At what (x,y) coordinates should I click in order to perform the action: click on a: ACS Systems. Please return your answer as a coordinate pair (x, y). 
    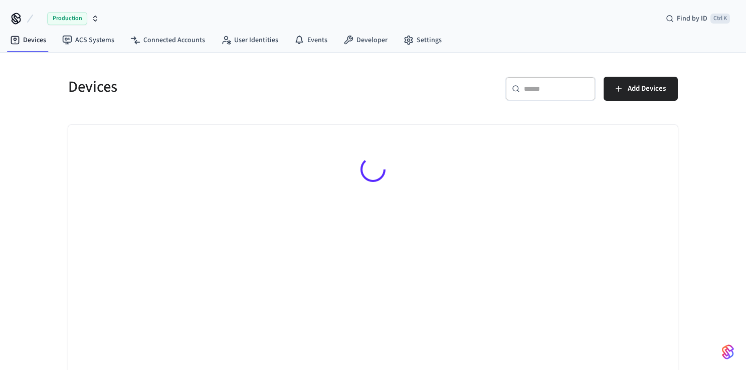
    Looking at the image, I should click on (88, 40).